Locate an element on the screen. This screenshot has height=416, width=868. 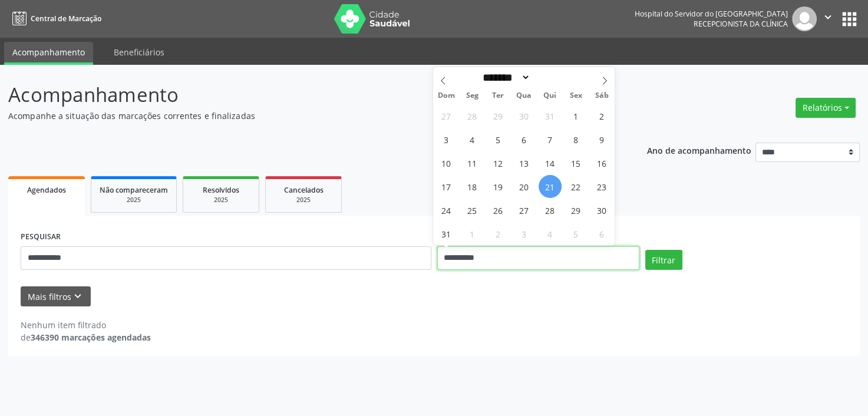
span: Julho 30, 2025 is located at coordinates (523, 116).